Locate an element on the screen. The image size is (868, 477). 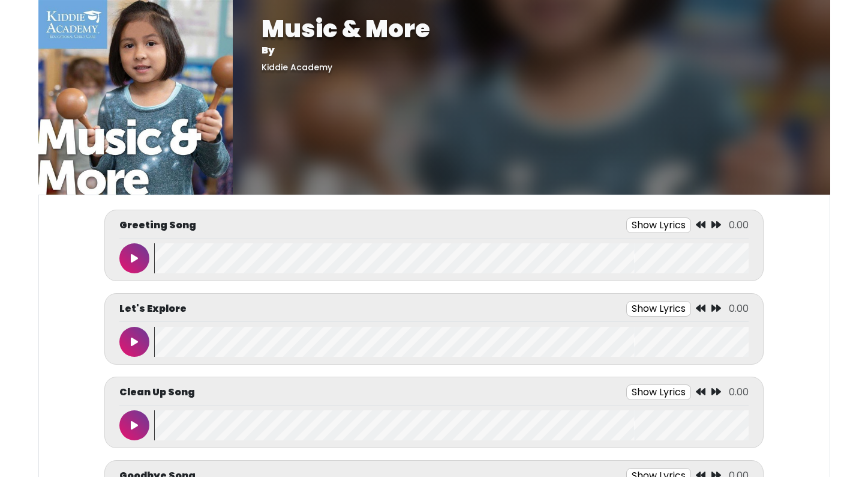
p: Clean Up Song is located at coordinates (157, 392).